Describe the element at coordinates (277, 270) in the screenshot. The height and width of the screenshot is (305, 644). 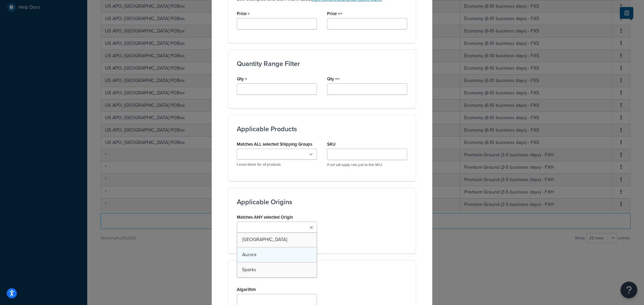
I see `a: Sparks` at that location.